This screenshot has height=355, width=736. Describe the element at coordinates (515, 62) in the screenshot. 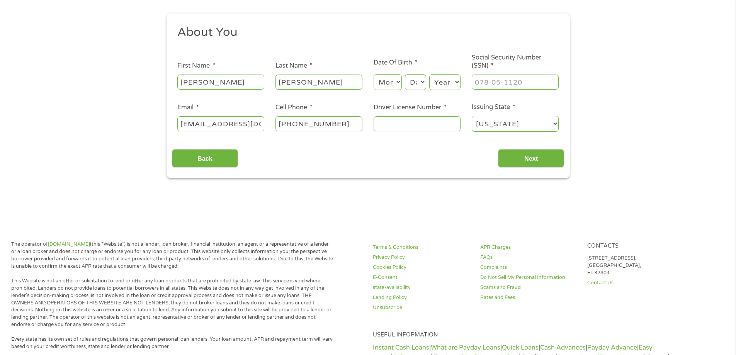

I see `label: Social Security Number (SSN)` at that location.